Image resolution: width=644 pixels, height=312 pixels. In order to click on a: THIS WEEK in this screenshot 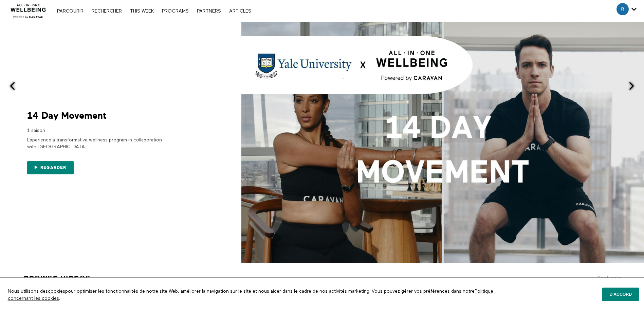, I will do `click(142, 11)`.